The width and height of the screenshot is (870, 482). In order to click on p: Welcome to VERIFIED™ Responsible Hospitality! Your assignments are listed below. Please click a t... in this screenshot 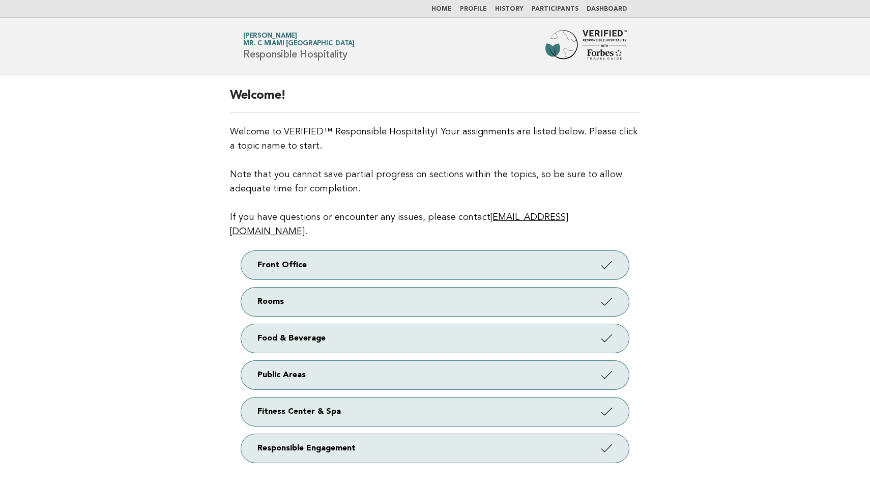, I will do `click(435, 182)`.